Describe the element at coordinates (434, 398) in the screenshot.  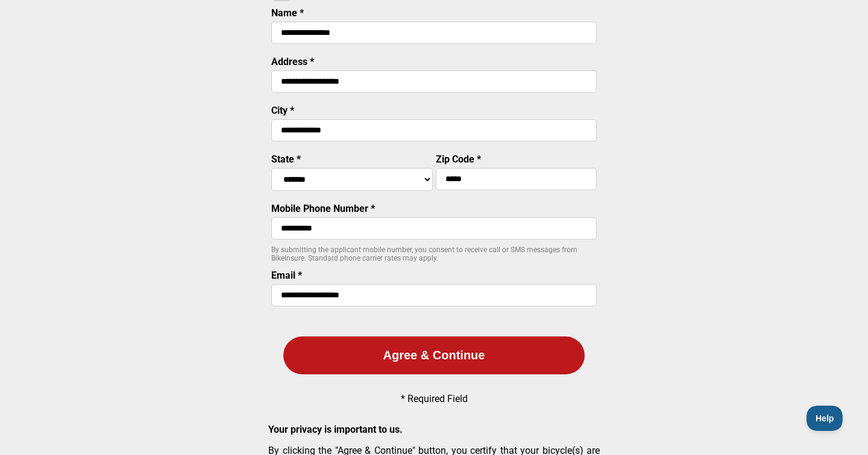
I see `p: * Required Field` at that location.